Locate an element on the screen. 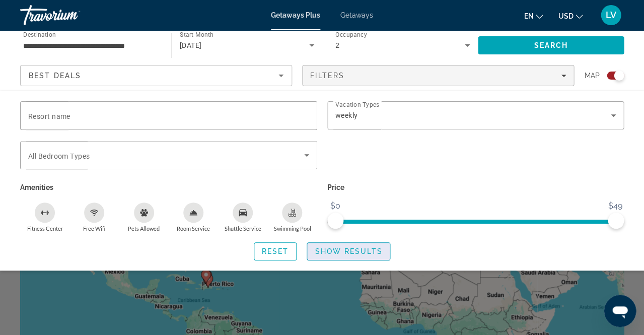 The height and width of the screenshot is (335, 644). span: weekly is located at coordinates (347, 115).